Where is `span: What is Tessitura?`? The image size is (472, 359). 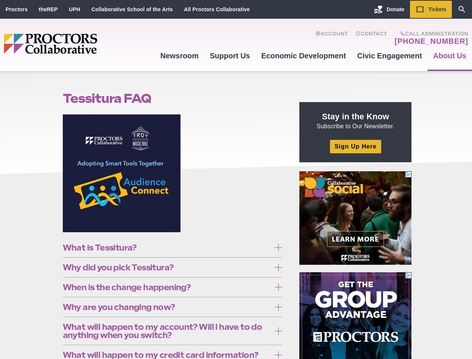
span: What is Tessitura? is located at coordinates (167, 247).